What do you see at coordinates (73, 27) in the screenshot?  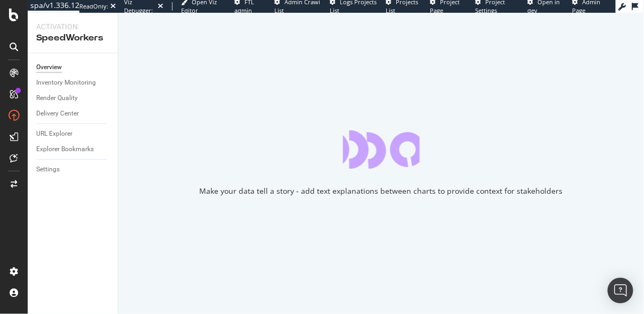 I see `div: Activation` at bounding box center [73, 27].